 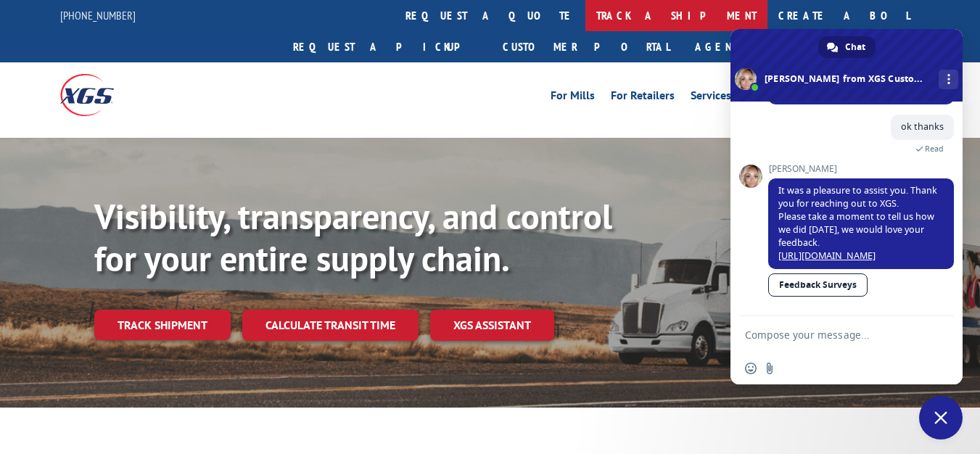 I want to click on span: Read, so click(x=934, y=149).